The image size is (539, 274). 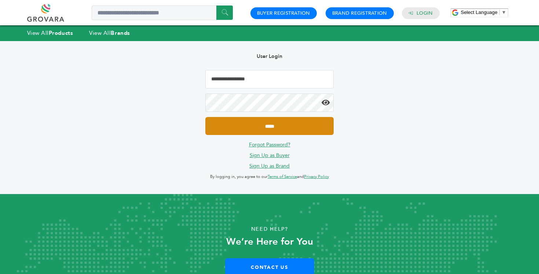 I want to click on a: Select Language​, so click(x=484, y=12).